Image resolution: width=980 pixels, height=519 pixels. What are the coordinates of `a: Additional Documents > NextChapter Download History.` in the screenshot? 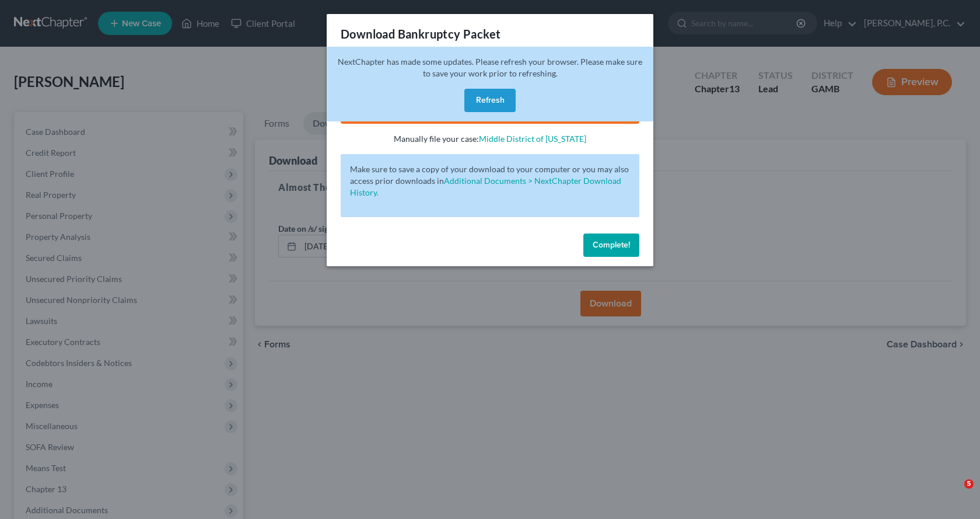 It's located at (485, 187).